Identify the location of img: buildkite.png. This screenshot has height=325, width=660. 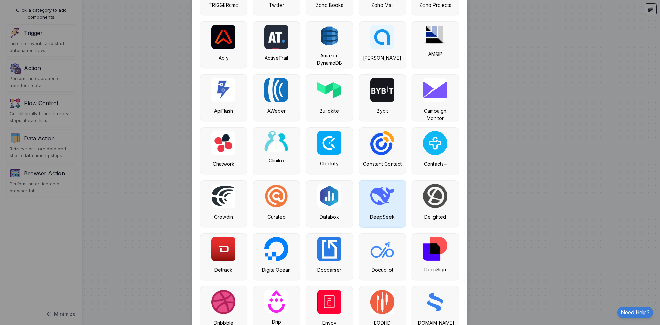
(329, 90).